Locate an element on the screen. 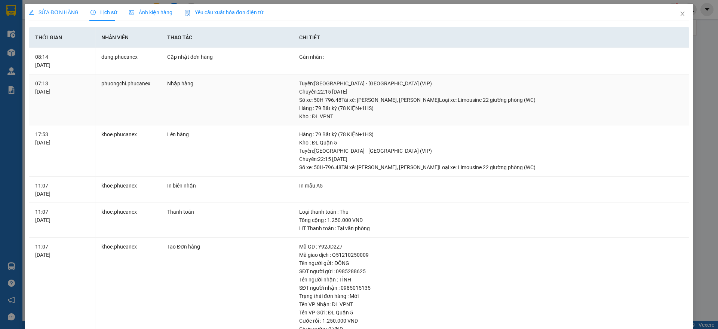 The height and width of the screenshot is (329, 718). div: Tổng cộng : 1.250.000 VND is located at coordinates (491, 220).